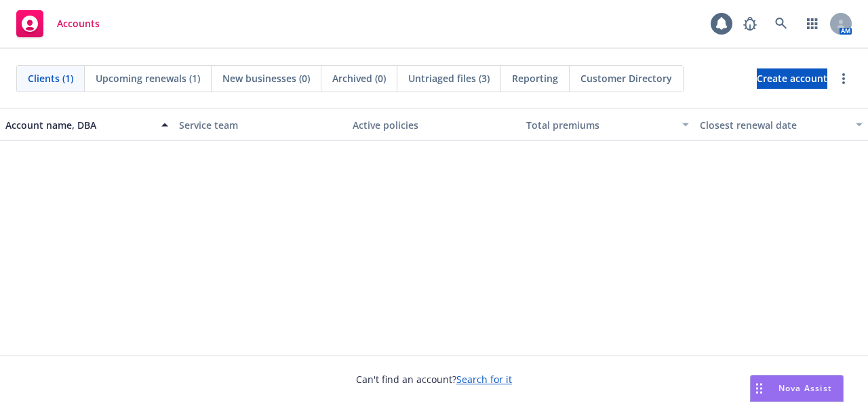  I want to click on span: Create account, so click(792, 79).